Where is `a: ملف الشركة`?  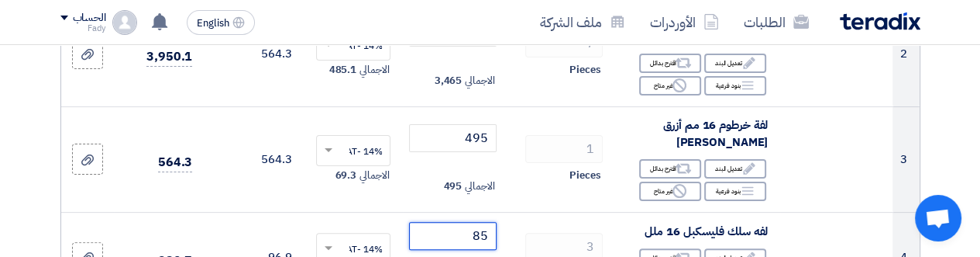 a: ملف الشركة is located at coordinates (583, 22).